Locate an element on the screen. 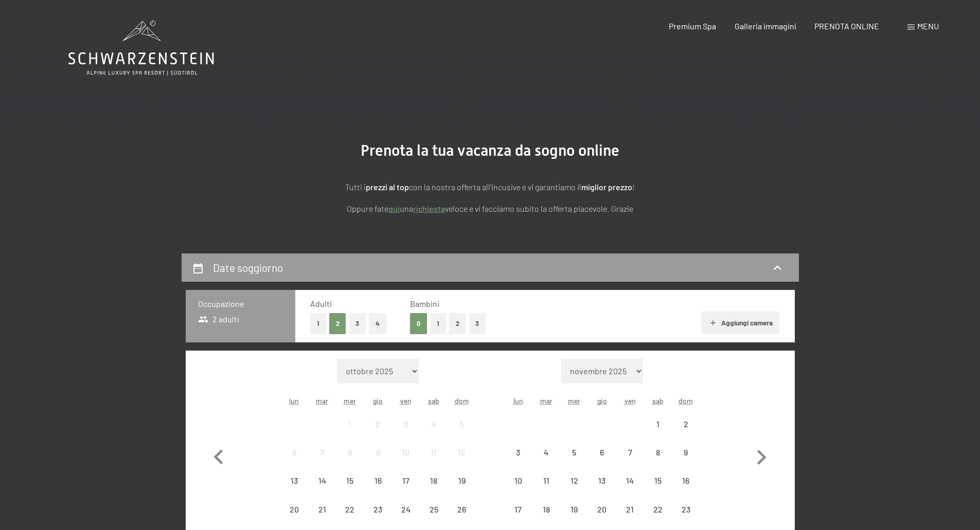  a: Galleria immagini is located at coordinates (765, 26).